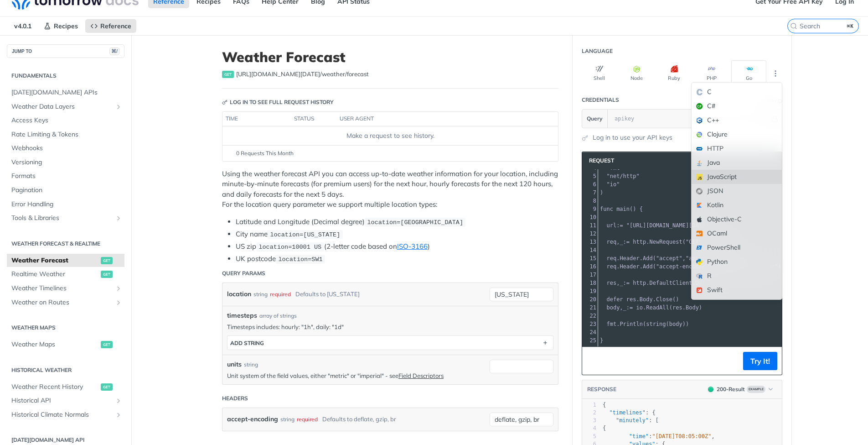  I want to click on span: Weather Maps, so click(55, 345).